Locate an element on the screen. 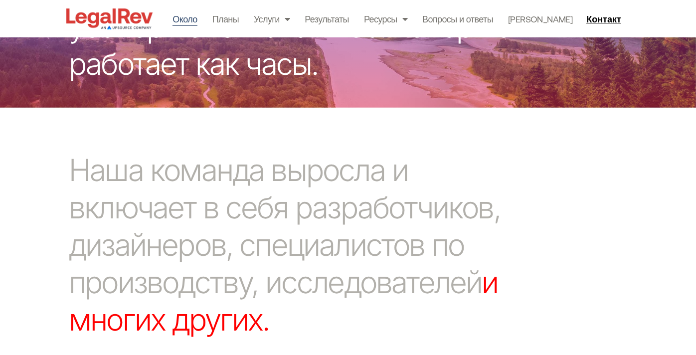  span: Контакт is located at coordinates (604, 19).